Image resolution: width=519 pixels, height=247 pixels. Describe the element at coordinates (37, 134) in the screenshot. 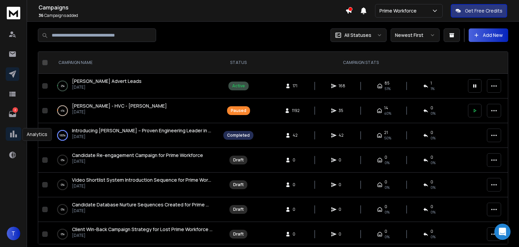

I see `div: Analytics` at that location.